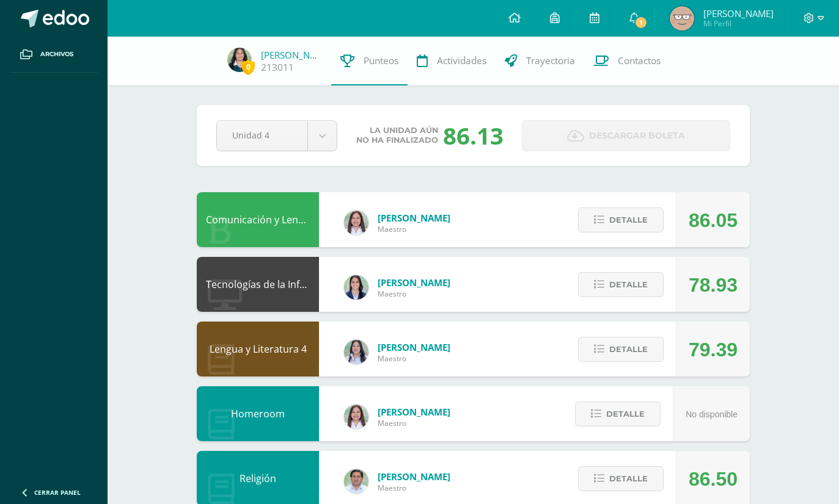 This screenshot has width=839, height=504. Describe the element at coordinates (461, 61) in the screenshot. I see `span: Actividades` at that location.